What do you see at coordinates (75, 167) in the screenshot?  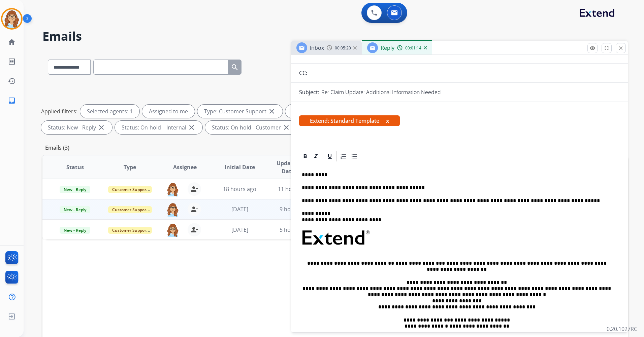 I see `span: Status` at bounding box center [75, 167].